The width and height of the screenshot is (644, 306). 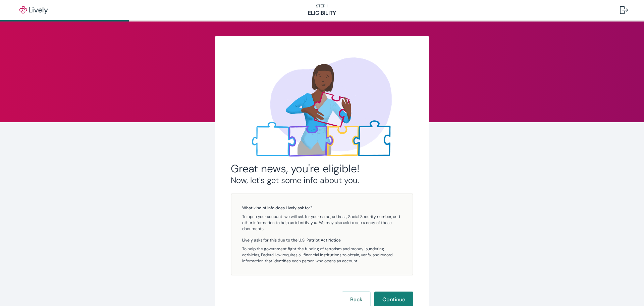 What do you see at coordinates (34, 10) in the screenshot?
I see `img: Lively` at bounding box center [34, 10].